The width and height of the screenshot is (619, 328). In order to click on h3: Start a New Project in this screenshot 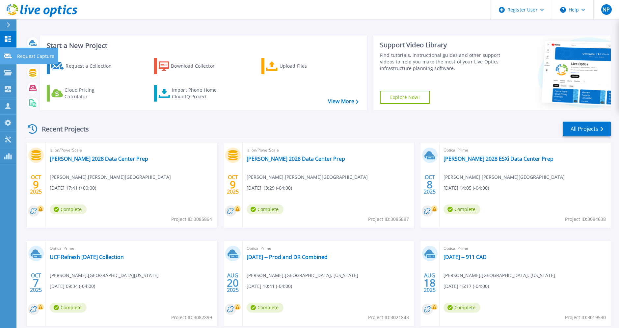, I will do `click(202, 46)`.